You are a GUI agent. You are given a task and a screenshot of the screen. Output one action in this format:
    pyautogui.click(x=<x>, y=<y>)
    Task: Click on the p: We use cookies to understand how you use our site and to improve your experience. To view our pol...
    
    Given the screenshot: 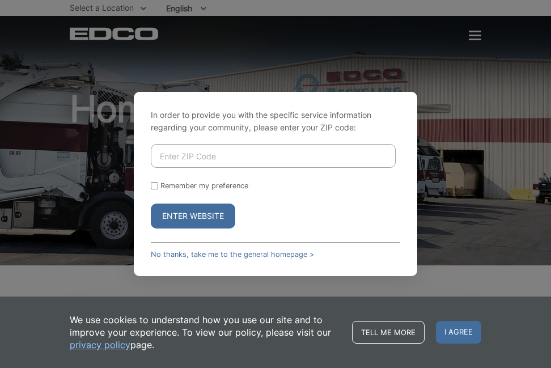 What is the action you would take?
    pyautogui.click(x=205, y=332)
    